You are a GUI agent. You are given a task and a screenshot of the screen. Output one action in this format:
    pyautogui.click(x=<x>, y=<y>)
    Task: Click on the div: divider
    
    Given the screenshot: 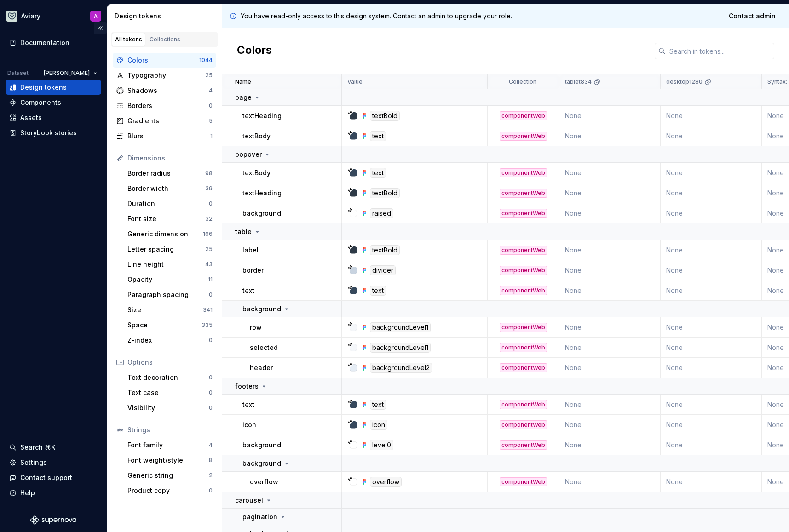 What is the action you would take?
    pyautogui.click(x=383, y=271)
    